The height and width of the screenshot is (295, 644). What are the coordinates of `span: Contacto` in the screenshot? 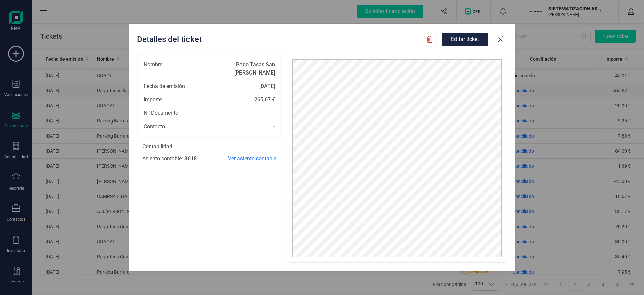 It's located at (154, 126).